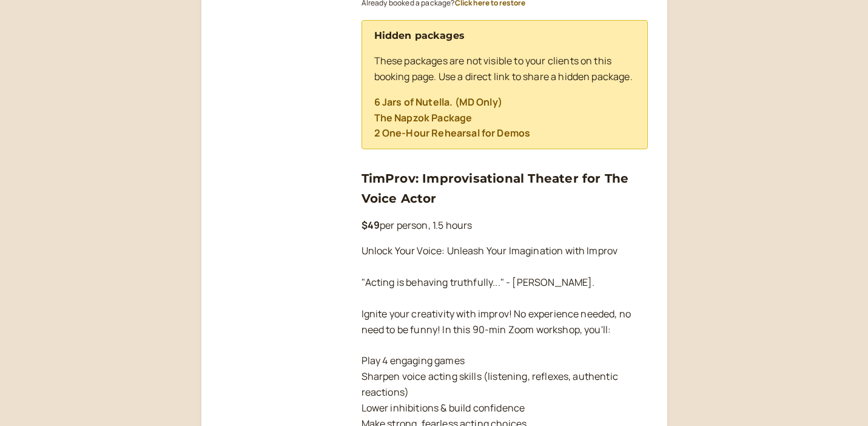  Describe the element at coordinates (371, 225) in the screenshot. I see `b: $49` at that location.